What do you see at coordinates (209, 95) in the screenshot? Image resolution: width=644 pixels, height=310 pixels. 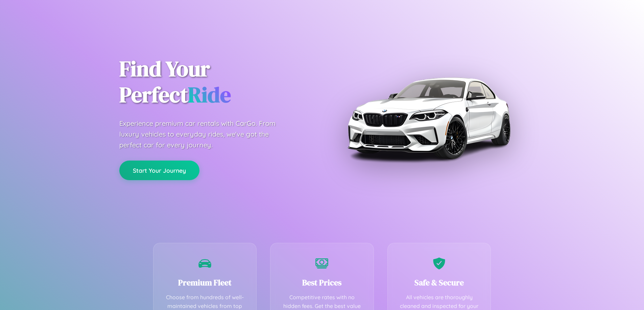 I see `span: Ride` at bounding box center [209, 95].